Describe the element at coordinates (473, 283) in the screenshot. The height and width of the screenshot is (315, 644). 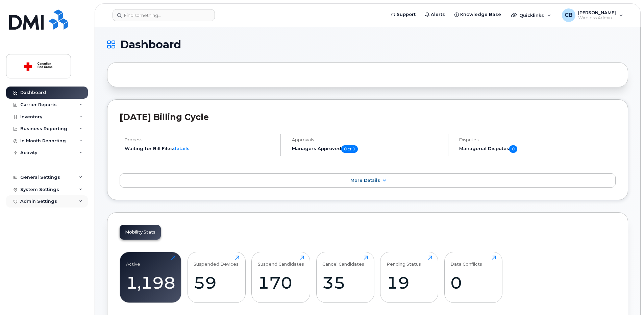
I see `div: 0` at that location.